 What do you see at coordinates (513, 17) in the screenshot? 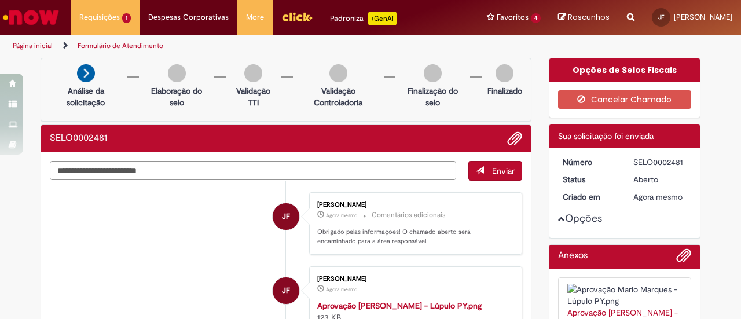
I see `span: Favoritos` at bounding box center [513, 17].